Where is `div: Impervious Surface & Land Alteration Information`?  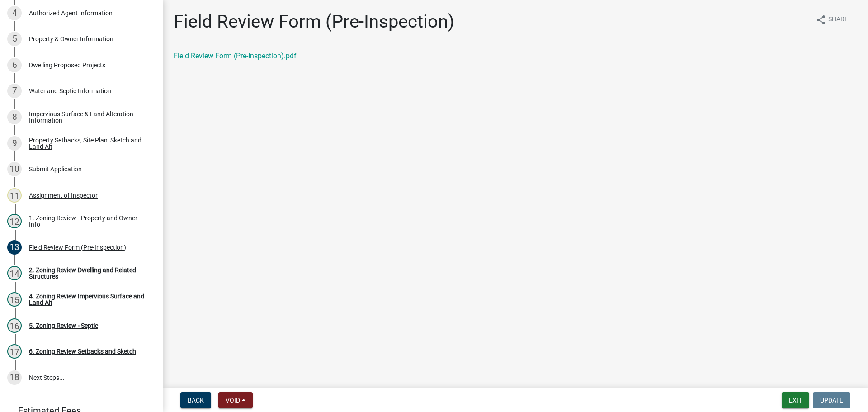
div: Impervious Surface & Land Alteration Information is located at coordinates (88, 118).